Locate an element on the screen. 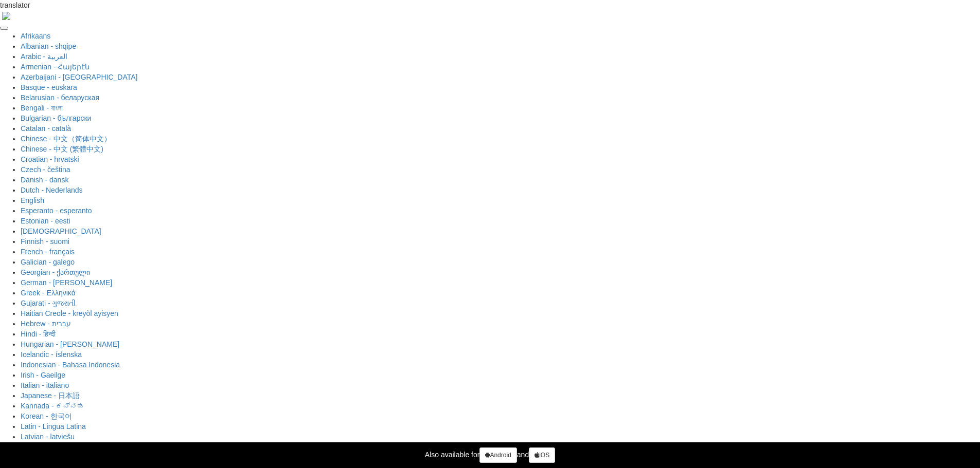 The height and width of the screenshot is (468, 980). a: Gujarati - ગુજરાતી is located at coordinates (47, 304).